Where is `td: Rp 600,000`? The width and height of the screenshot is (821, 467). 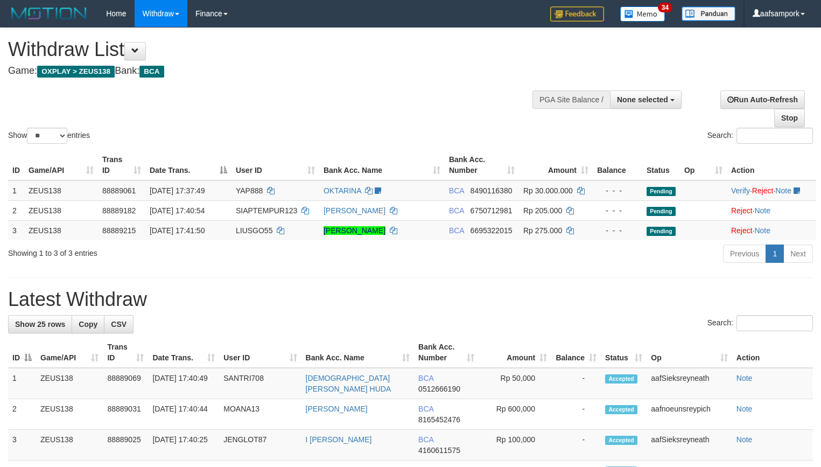
td: Rp 600,000 is located at coordinates (515, 414).